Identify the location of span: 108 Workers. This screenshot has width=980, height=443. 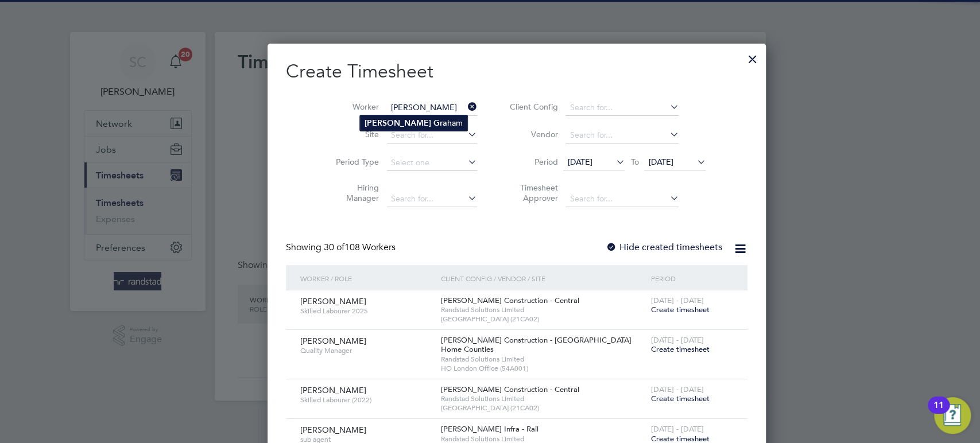
(359, 247).